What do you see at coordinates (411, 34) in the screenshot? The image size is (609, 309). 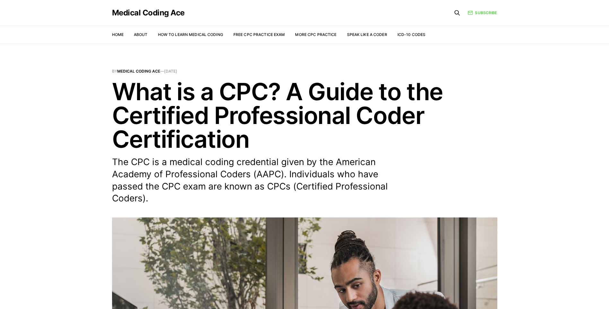 I see `a: ICD-10 Codes` at bounding box center [411, 34].